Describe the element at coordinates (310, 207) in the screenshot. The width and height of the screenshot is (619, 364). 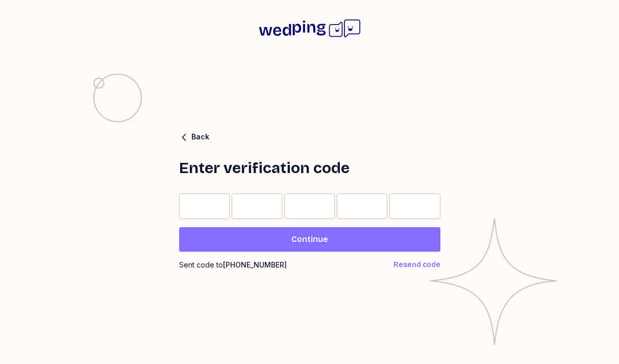
I see `input: Please enter OTP character 3` at that location.